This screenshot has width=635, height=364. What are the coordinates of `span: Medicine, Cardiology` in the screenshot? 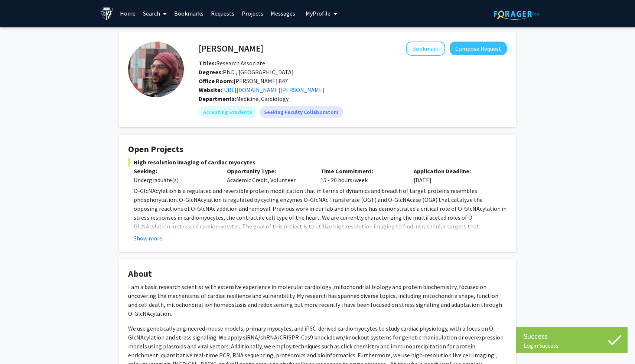 It's located at (262, 99).